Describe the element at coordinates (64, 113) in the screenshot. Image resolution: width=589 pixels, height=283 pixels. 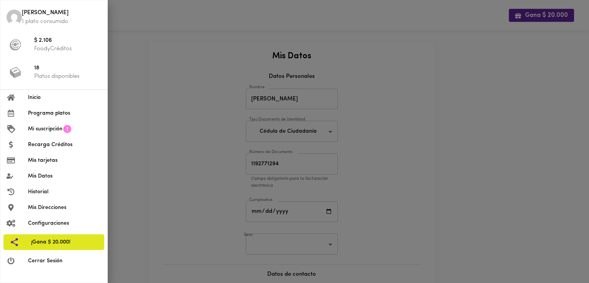
I see `span: Programa platos` at that location.